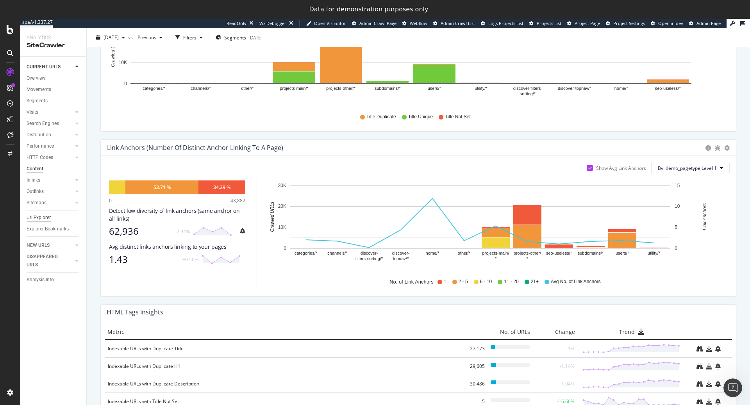 The width and height of the screenshot is (750, 405). Describe the element at coordinates (511, 282) in the screenshot. I see `span: 11 - 20` at that location.